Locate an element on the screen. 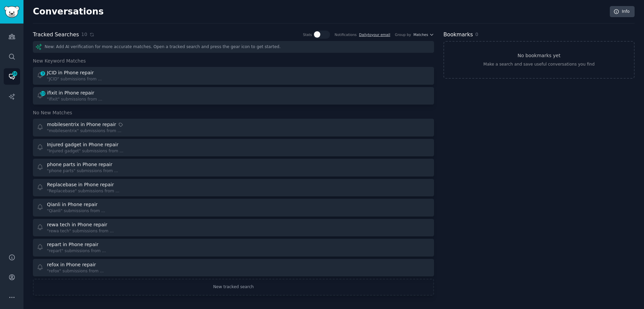 The width and height of the screenshot is (644, 309). h2: Conversations is located at coordinates (68, 12).